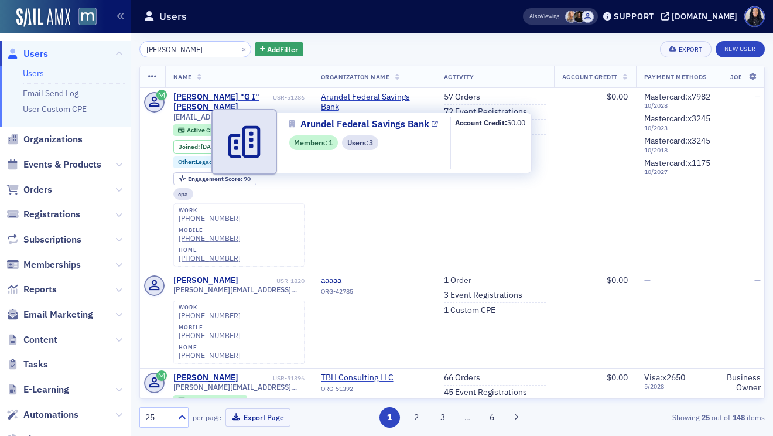 This screenshot has height=436, width=773. I want to click on a: 1 Order, so click(458, 281).